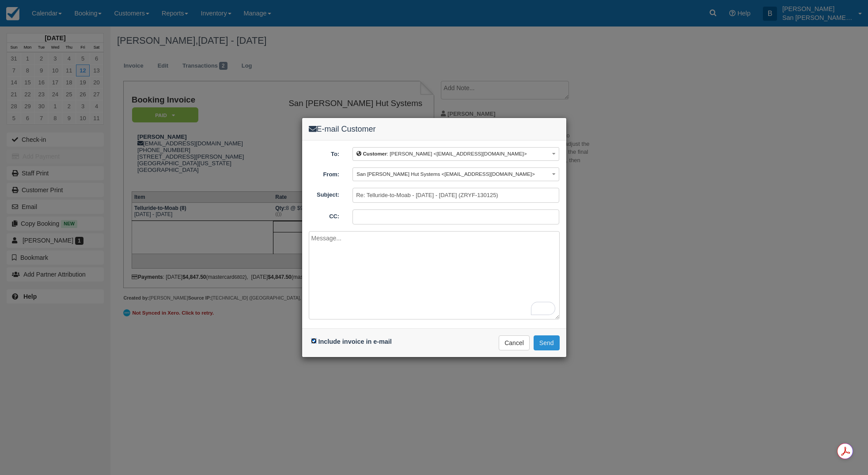 The image size is (868, 475). I want to click on label: CC:, so click(325, 215).